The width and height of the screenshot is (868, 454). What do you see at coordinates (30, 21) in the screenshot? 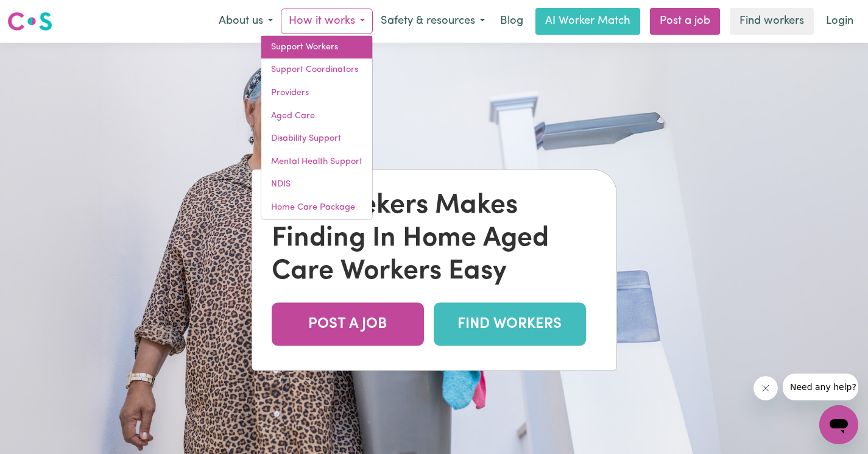
I see `img: Careseekers logo` at bounding box center [30, 21].